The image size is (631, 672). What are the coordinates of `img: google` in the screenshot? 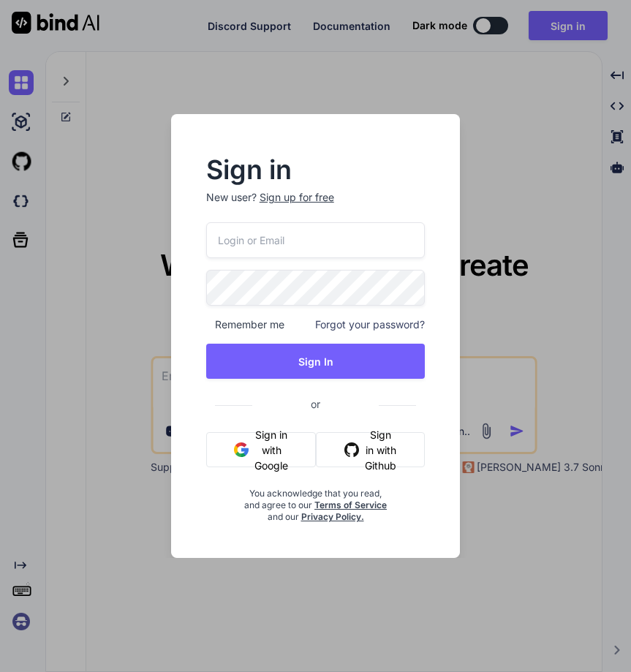 It's located at (241, 450).